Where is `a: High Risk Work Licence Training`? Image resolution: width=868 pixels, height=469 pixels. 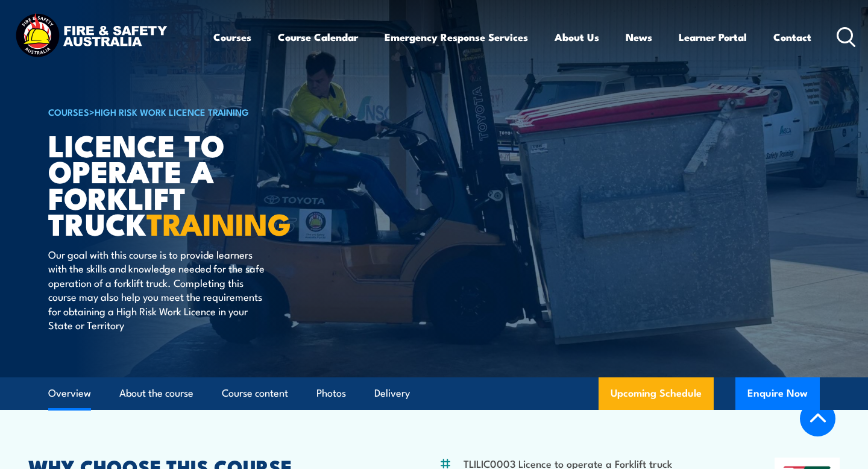
a: High Risk Work Licence Training is located at coordinates (172, 112).